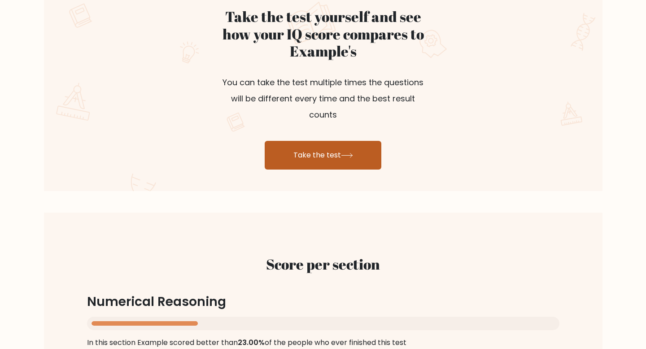 The width and height of the screenshot is (646, 349). Describe the element at coordinates (323, 264) in the screenshot. I see `h2: Score per section` at that location.